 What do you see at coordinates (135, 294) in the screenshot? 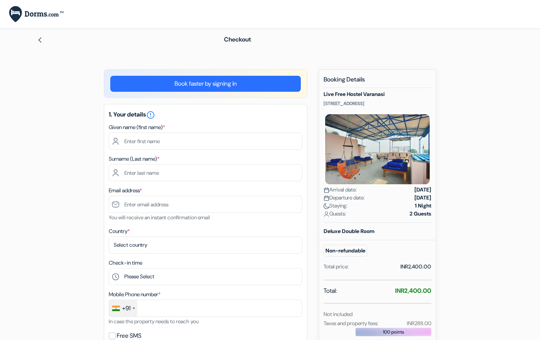
I see `label: Mobile Phone number` at bounding box center [135, 294].